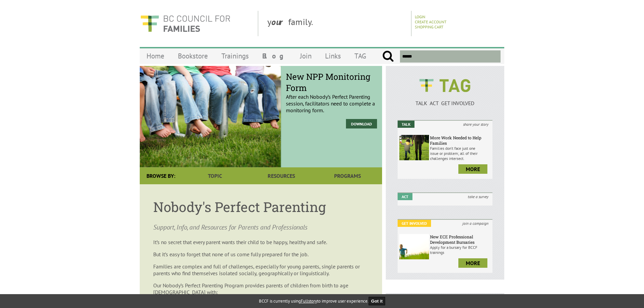 Image resolution: width=644 pixels, height=308 pixels. Describe the element at coordinates (185, 23) in the screenshot. I see `img: BC Council for FAMILIES` at that location.